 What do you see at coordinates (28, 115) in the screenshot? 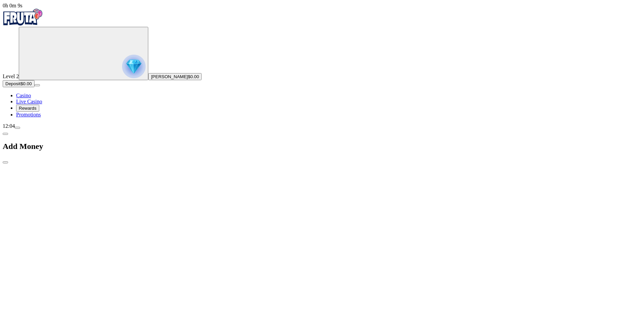
I see `a: Promotions` at bounding box center [28, 115].